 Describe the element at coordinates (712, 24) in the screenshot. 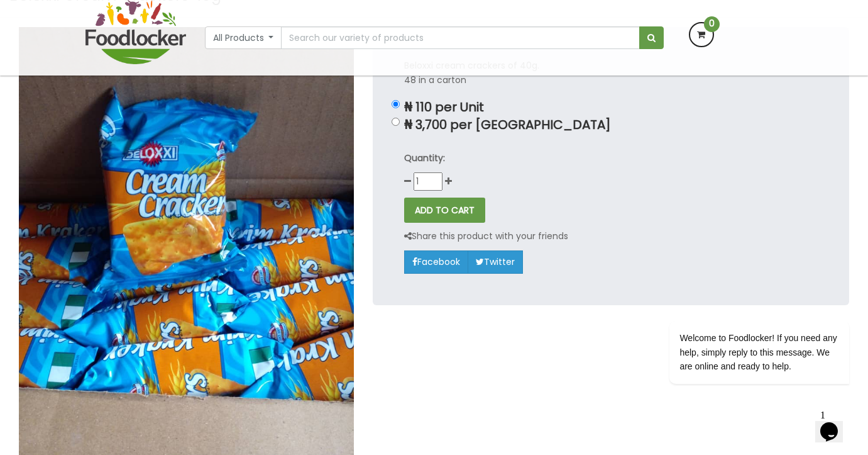

I see `span: 0` at that location.